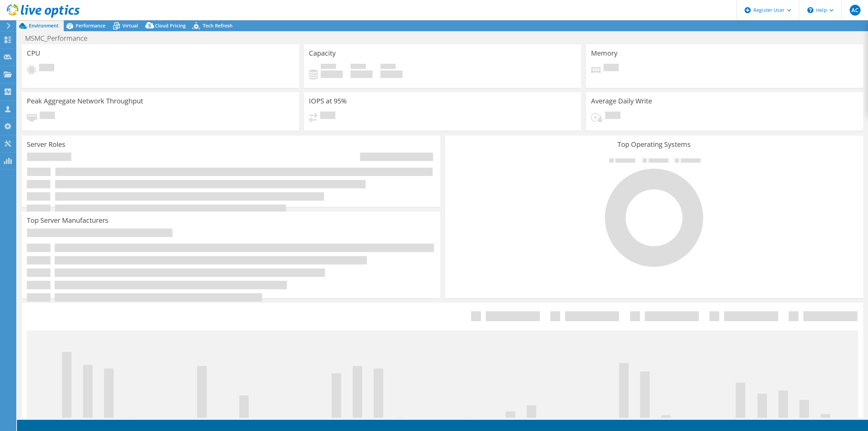 The height and width of the screenshot is (431, 868). Describe the element at coordinates (856, 11) in the screenshot. I see `span: AC` at that location.